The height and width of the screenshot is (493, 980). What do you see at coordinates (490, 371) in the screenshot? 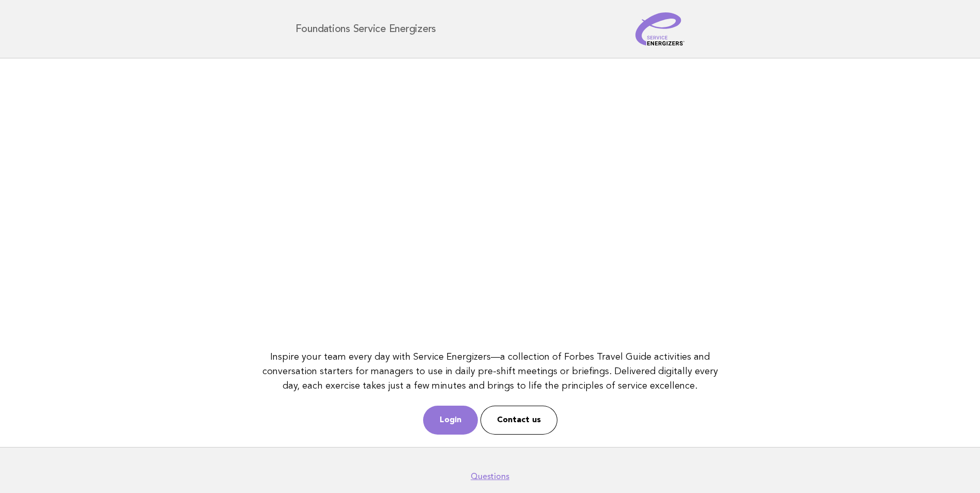
I see `p: Inspire your team every day with Service Energizers—a collection of Forbes Travel Guide activitie...` at bounding box center [490, 371].